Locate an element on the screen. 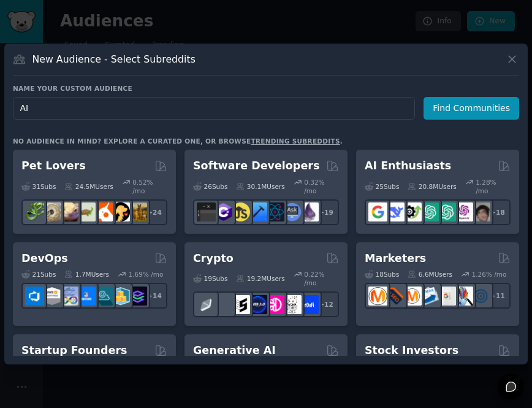 The width and height of the screenshot is (532, 408). img: dogbreed is located at coordinates (137, 211).